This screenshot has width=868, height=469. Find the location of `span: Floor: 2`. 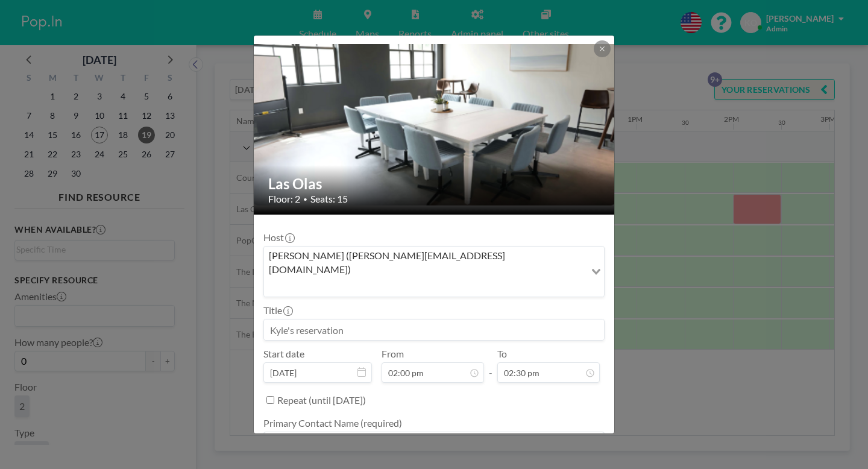

span: Floor: 2 is located at coordinates (284, 199).